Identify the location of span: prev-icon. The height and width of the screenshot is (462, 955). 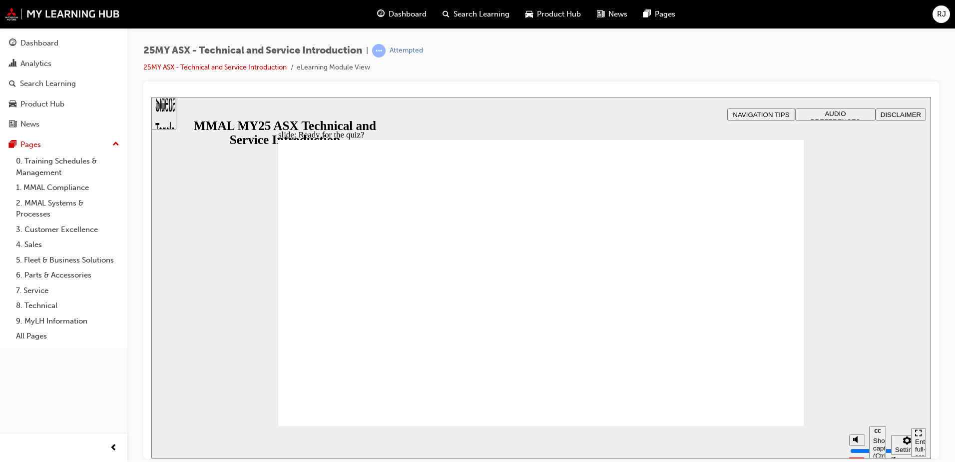
(113, 448).